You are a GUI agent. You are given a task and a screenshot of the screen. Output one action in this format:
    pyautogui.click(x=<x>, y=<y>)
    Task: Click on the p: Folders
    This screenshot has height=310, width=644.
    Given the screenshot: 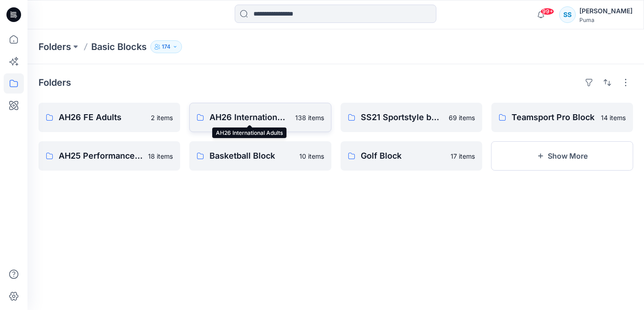 What is the action you would take?
    pyautogui.click(x=55, y=47)
    